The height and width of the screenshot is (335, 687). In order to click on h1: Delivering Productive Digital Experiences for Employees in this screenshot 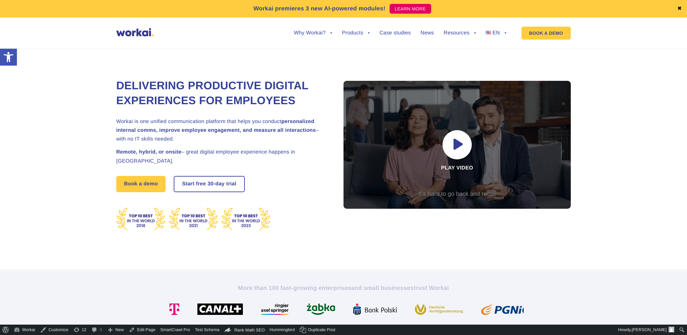, I will do `click(222, 94)`.